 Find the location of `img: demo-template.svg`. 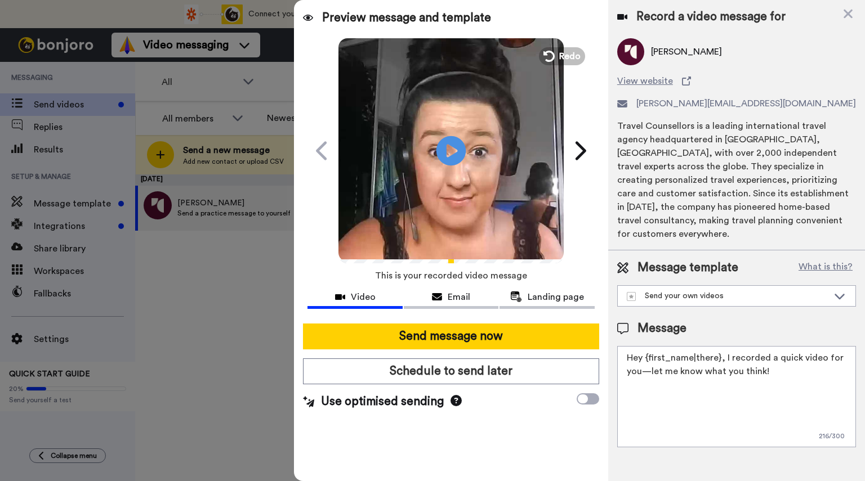

img: demo-template.svg is located at coordinates (631, 297).